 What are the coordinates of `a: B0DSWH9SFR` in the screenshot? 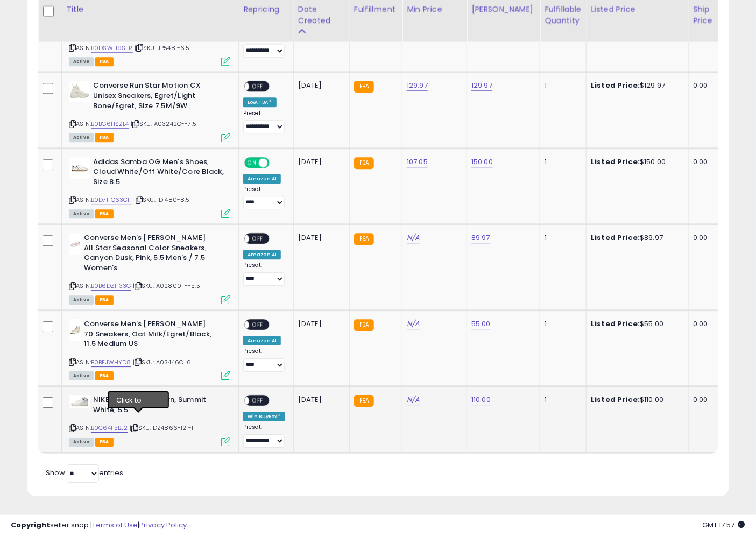 It's located at (112, 48).